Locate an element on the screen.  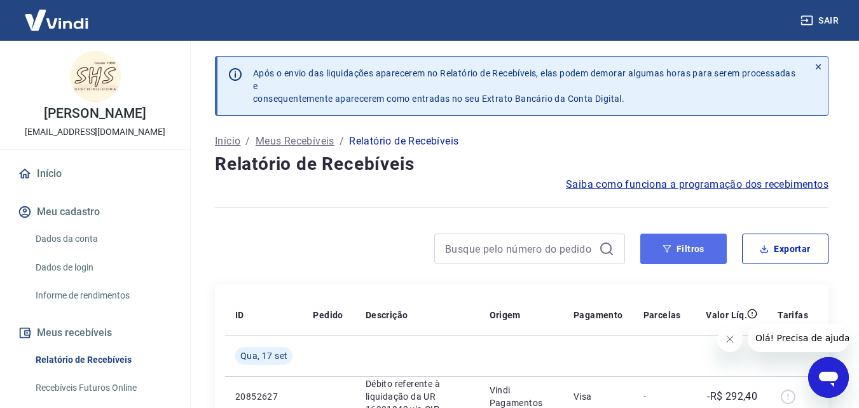
p: 20852627 is located at coordinates (264, 396).